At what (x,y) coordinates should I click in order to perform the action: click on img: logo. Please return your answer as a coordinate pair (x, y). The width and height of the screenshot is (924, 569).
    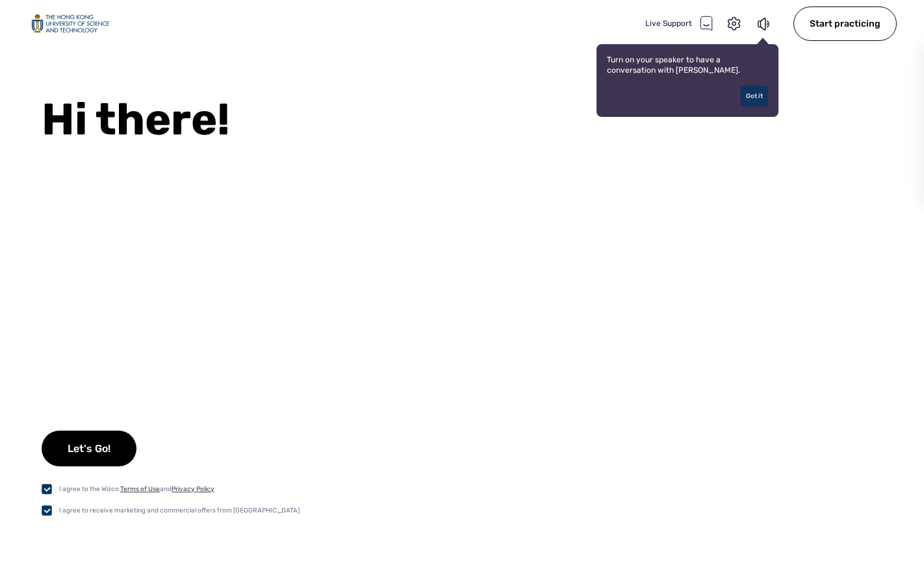
    Looking at the image, I should click on (70, 24).